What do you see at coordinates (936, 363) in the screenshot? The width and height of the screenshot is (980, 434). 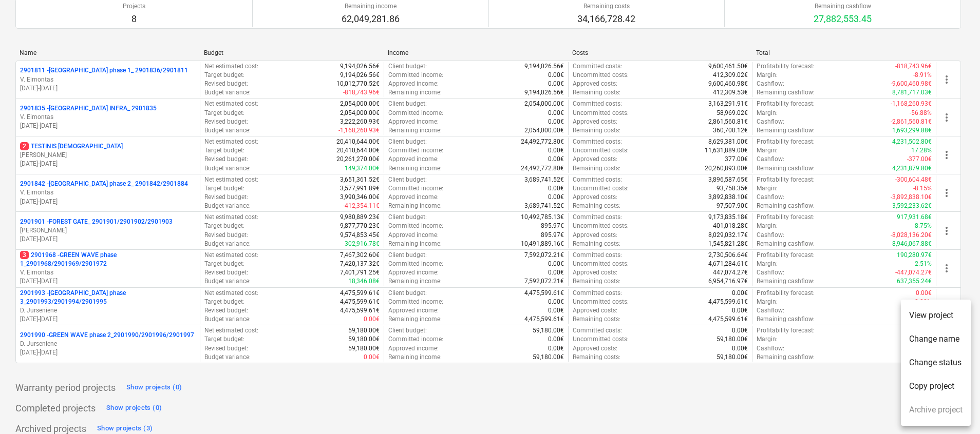 I see `li: Change status` at bounding box center [936, 363].